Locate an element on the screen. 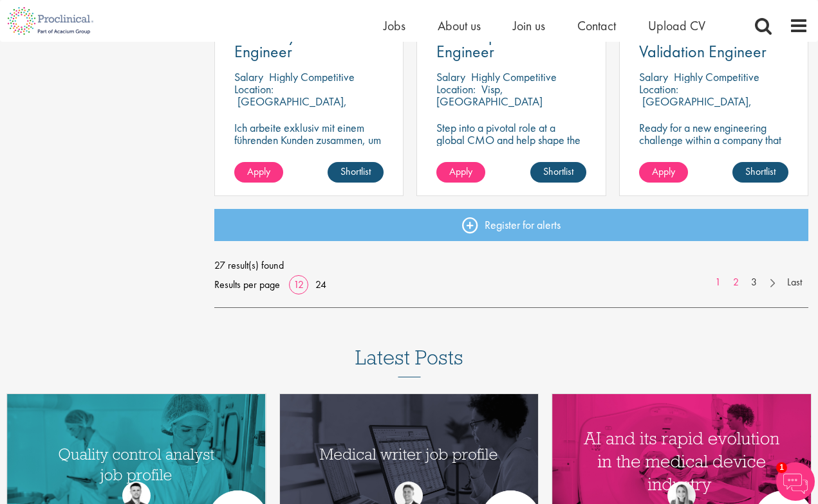 The image size is (818, 504). a: 1 is located at coordinates (718, 282).